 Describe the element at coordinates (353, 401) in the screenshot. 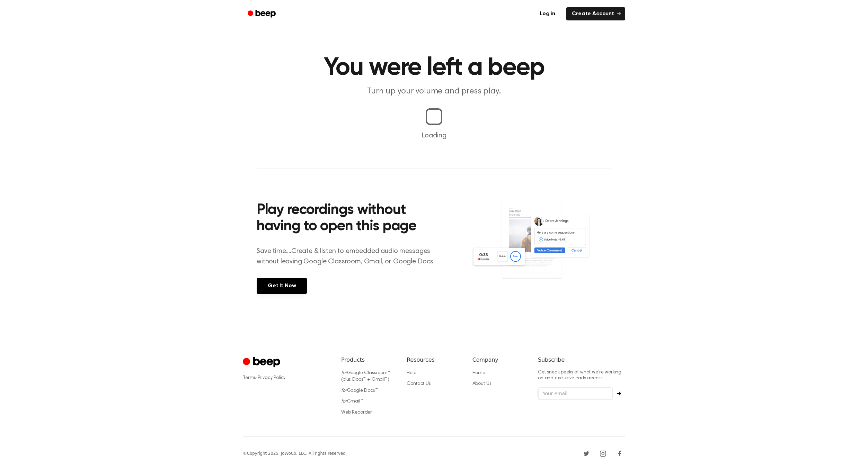

I see `a: forGmail™` at that location.